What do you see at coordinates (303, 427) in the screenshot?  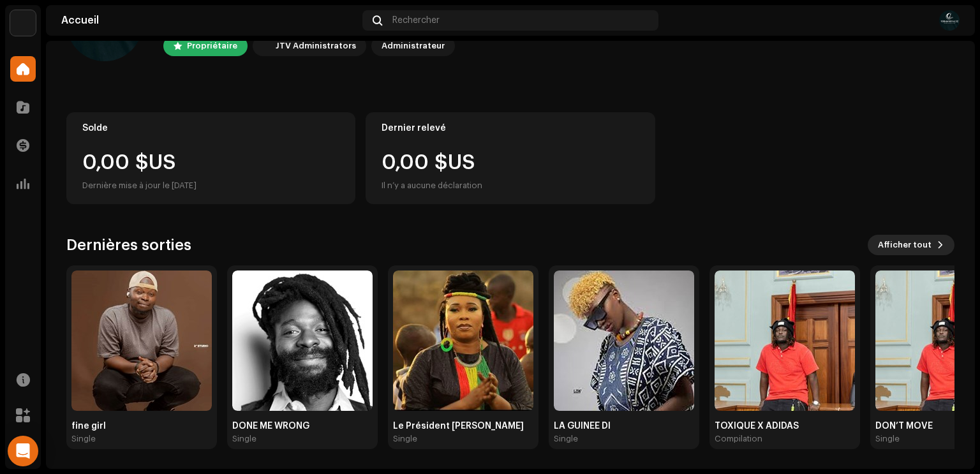 I see `div: DONE ME WRONG` at bounding box center [303, 427].